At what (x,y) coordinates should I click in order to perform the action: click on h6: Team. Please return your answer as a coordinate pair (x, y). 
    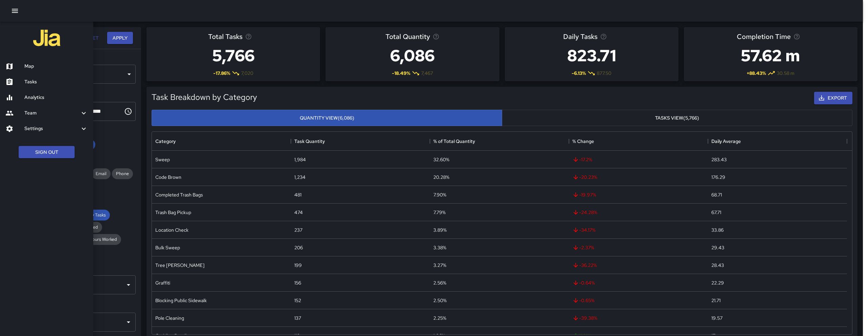
    Looking at the image, I should click on (52, 113).